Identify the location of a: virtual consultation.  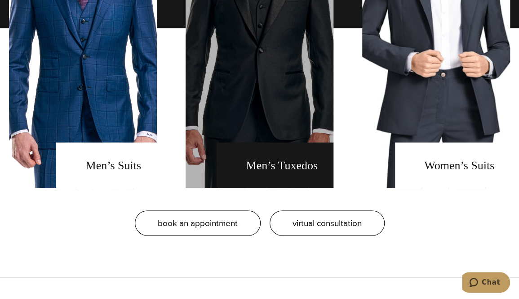
(327, 223).